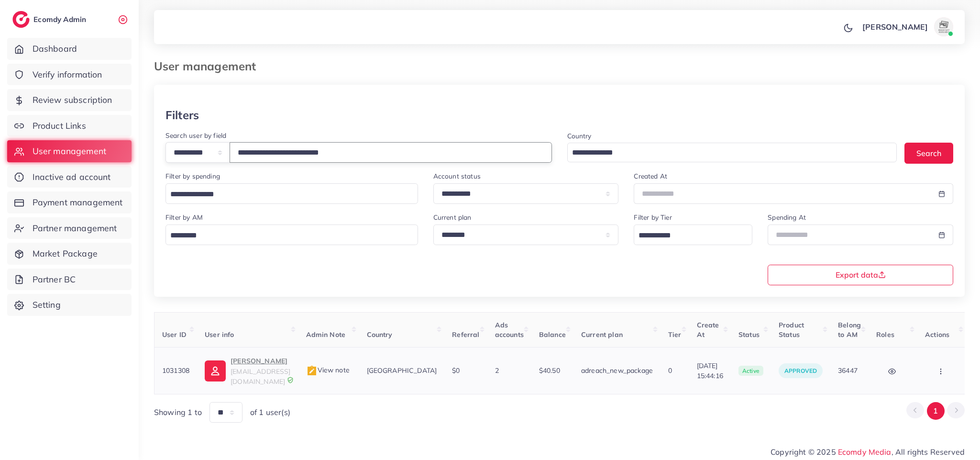  I want to click on span: Partner management, so click(74, 228).